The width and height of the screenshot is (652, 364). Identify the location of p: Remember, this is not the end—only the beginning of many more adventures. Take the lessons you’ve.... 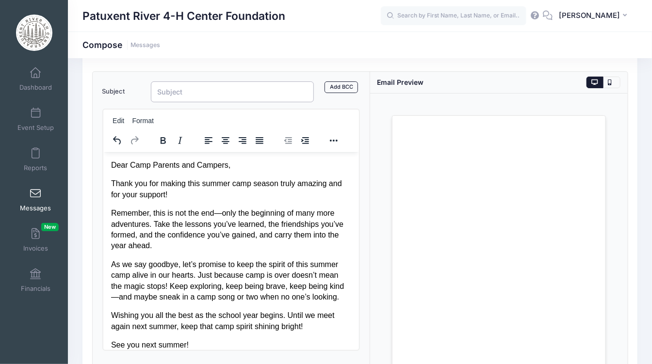
(128, 78).